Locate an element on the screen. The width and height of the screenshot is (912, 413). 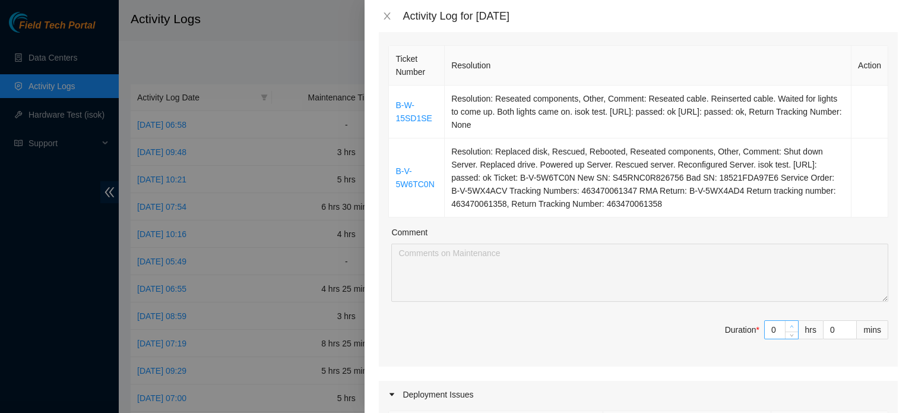
span: up is located at coordinates (792, 327).